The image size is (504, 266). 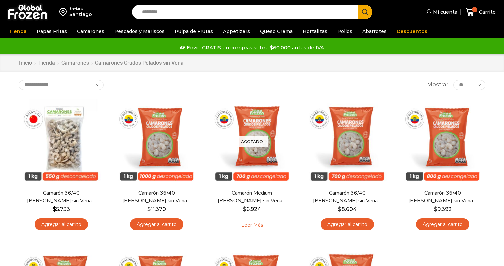 What do you see at coordinates (252, 209) in the screenshot?
I see `bdi: 6.924` at bounding box center [252, 209].